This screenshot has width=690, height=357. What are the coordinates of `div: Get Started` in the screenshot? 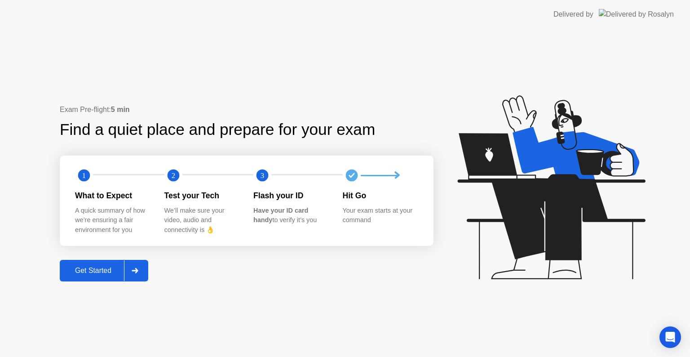 It's located at (93, 270).